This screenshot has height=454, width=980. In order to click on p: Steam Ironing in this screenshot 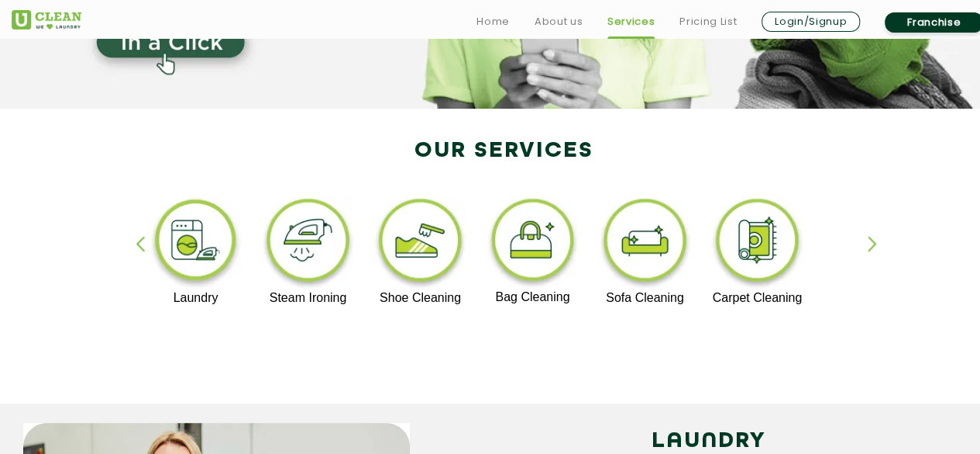, I will do `click(308, 298)`.